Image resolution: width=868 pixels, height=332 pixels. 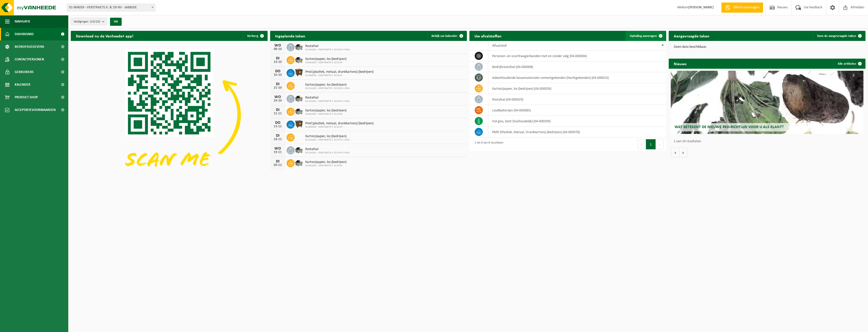 I want to click on a: Wat betekent de nieuwe RED-richtlijn voor u als klant?, so click(x=767, y=102).